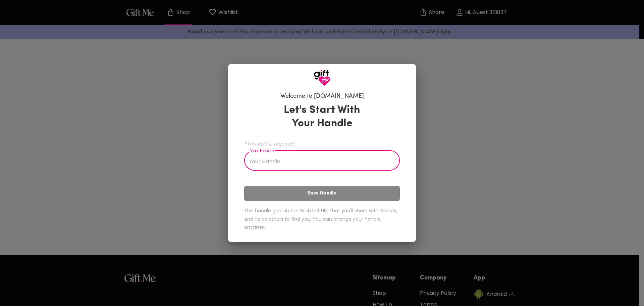 The height and width of the screenshot is (306, 644). What do you see at coordinates (322, 78) in the screenshot?
I see `img: GiftMe Logo` at bounding box center [322, 78].